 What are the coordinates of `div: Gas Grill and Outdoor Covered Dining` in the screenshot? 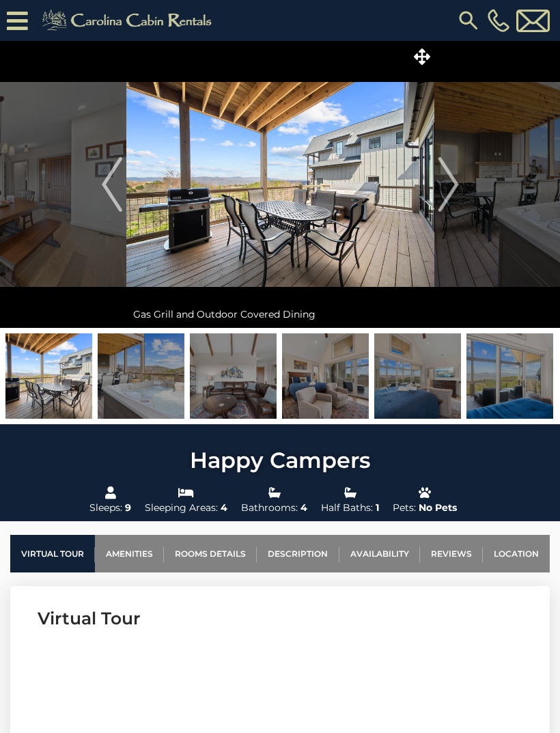 It's located at (280, 314).